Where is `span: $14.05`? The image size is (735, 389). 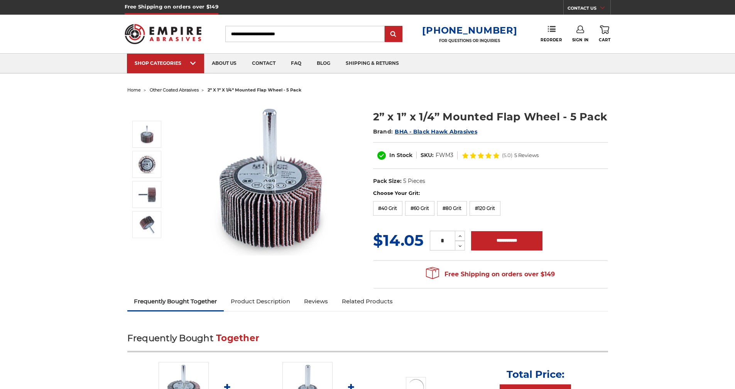 span: $14.05 is located at coordinates (398, 240).